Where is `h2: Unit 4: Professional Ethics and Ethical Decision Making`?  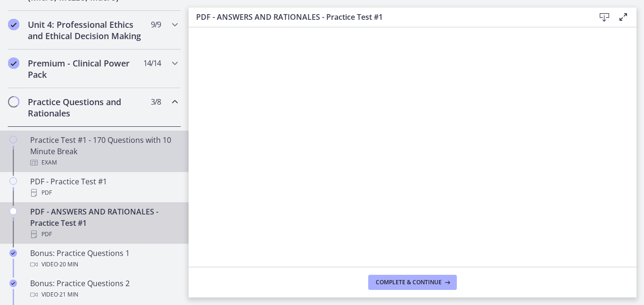 h2: Unit 4: Professional Ethics and Ethical Decision Making is located at coordinates (85, 30).